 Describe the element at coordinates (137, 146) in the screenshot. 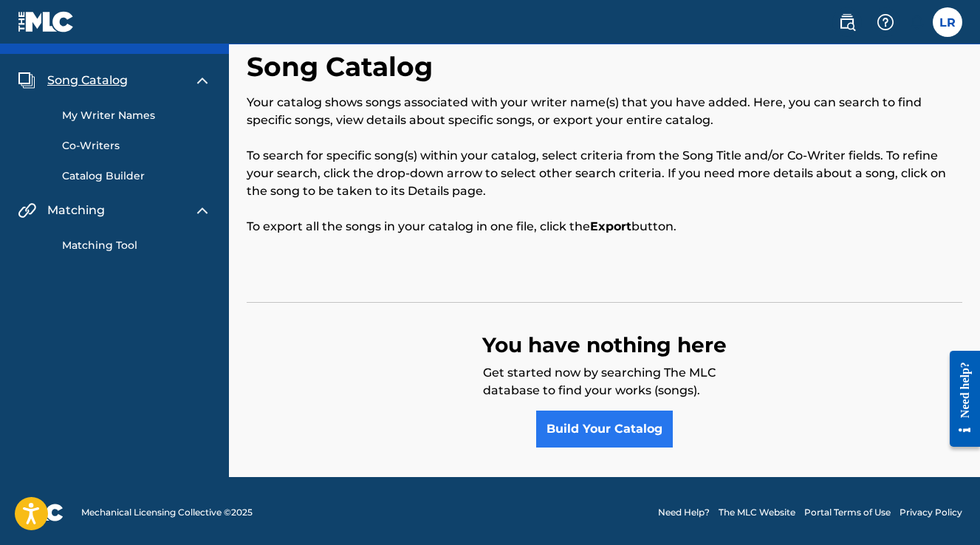

I see `a: Co-Writers` at that location.